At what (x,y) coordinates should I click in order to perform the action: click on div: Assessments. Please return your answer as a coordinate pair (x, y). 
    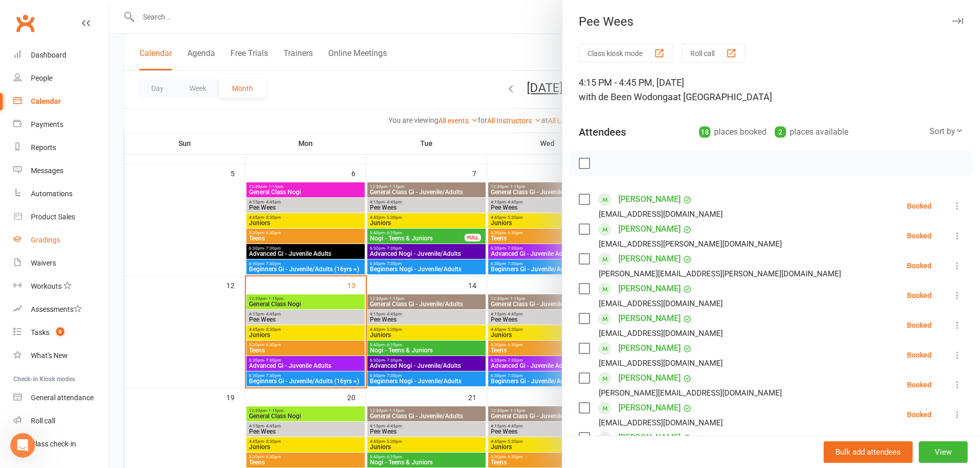
    Looking at the image, I should click on (56, 309).